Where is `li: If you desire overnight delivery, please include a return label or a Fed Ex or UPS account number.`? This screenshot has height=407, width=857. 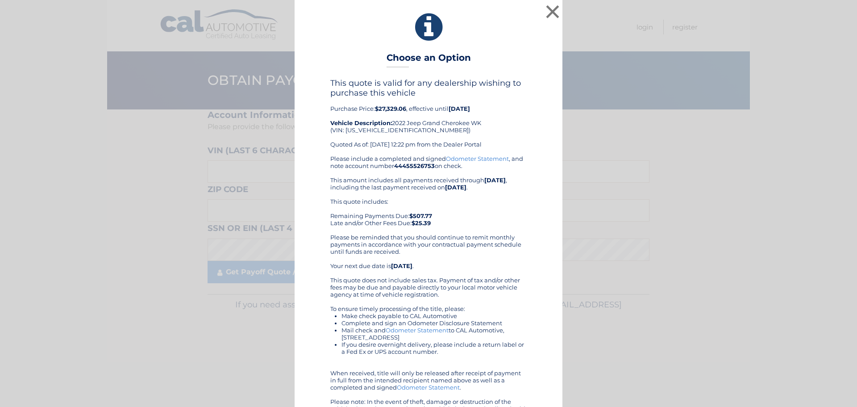
li: If you desire overnight delivery, please include a return label or a Fed Ex or UPS account number. is located at coordinates (434, 348).